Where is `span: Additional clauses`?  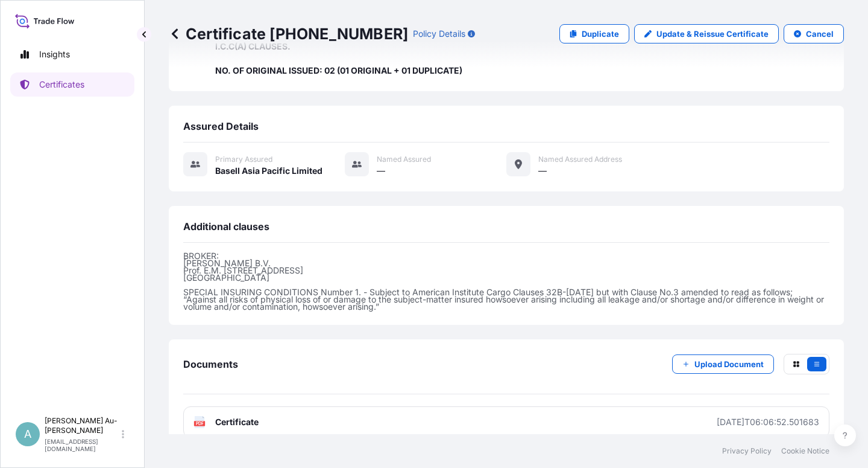 span: Additional clauses is located at coordinates (226, 226).